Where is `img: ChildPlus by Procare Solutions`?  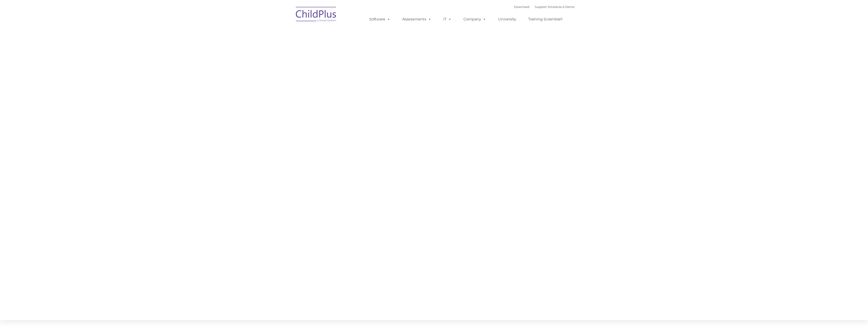 img: ChildPlus by Procare Solutions is located at coordinates (316, 15).